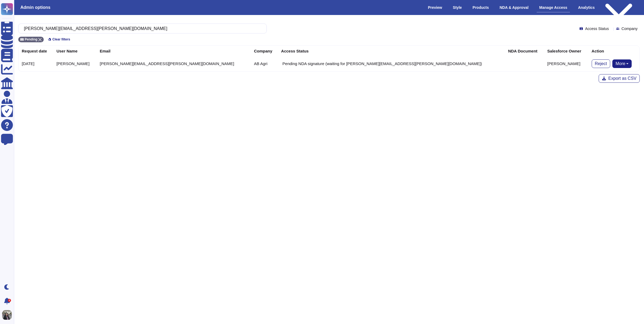 This screenshot has width=644, height=324. What do you see at coordinates (435, 8) in the screenshot?
I see `div: Preview` at bounding box center [435, 8].